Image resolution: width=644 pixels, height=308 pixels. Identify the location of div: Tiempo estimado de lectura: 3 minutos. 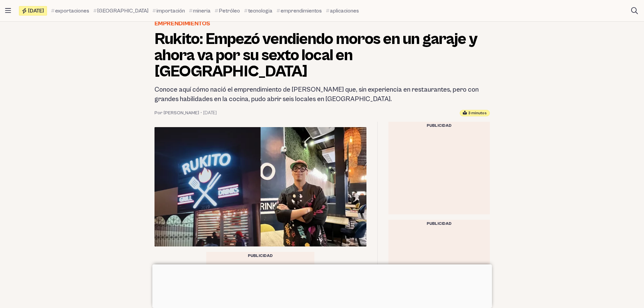
(474, 113).